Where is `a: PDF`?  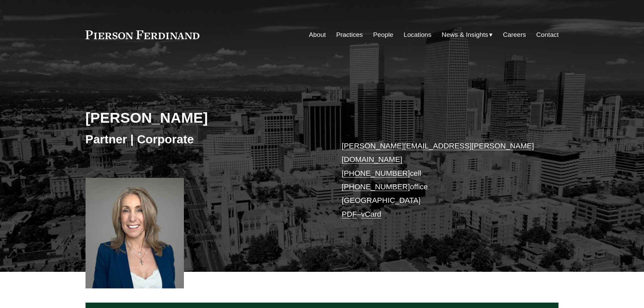
a: PDF is located at coordinates (349, 214).